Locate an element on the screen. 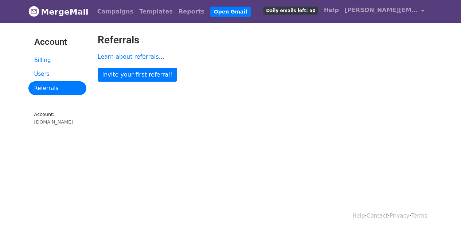 The height and width of the screenshot is (230, 461). a: Open Gmail is located at coordinates (230, 12).